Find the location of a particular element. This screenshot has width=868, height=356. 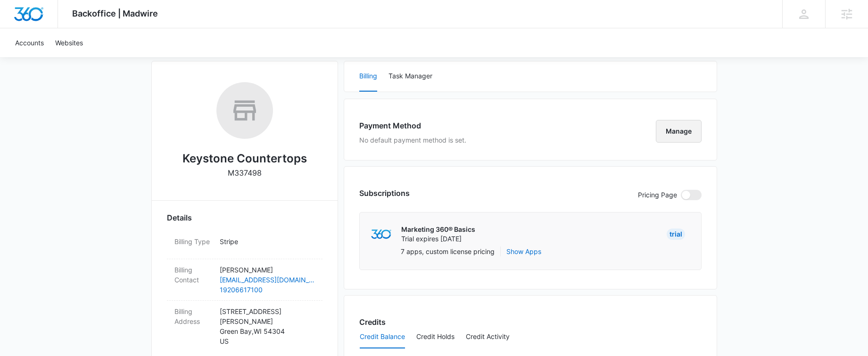

button: Task Manager is located at coordinates (411, 77).